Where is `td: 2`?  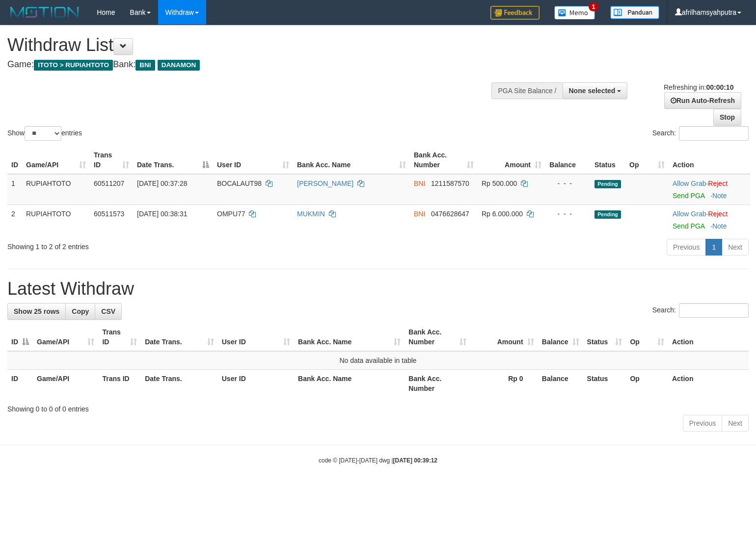
td: 2 is located at coordinates (15, 220).